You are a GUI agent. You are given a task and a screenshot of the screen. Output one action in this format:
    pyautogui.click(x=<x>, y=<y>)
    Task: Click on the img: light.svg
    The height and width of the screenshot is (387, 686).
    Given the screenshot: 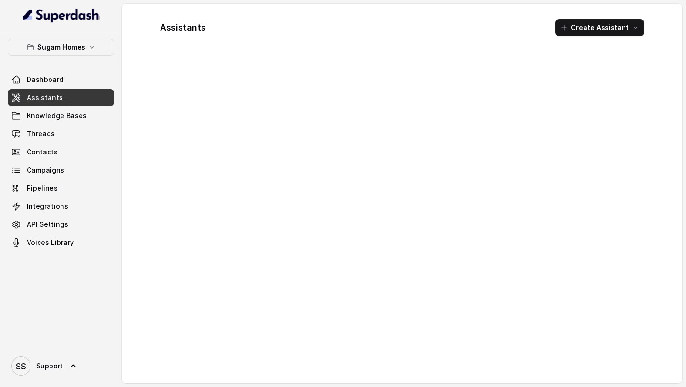 What is the action you would take?
    pyautogui.click(x=61, y=15)
    